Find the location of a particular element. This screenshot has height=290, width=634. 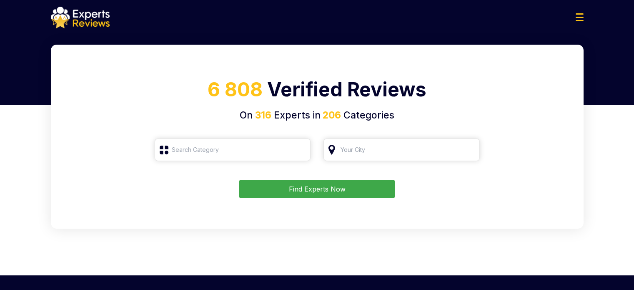

input: Your City is located at coordinates (402, 150).